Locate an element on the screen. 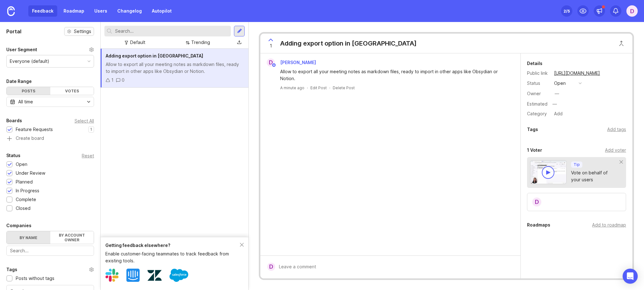 This screenshot has height=290, width=644. div: Owner is located at coordinates (538, 94).